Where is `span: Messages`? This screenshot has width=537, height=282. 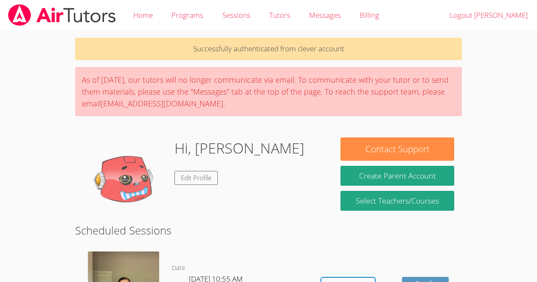
span: Messages is located at coordinates (325, 15).